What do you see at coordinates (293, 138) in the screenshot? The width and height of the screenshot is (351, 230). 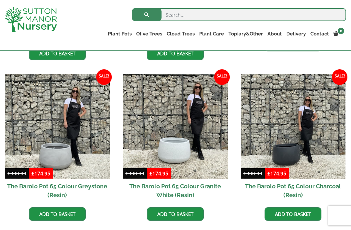 I see `a: Sale! The Barolo Pot 65 Colour Charcoal (Resin)` at bounding box center [293, 138].